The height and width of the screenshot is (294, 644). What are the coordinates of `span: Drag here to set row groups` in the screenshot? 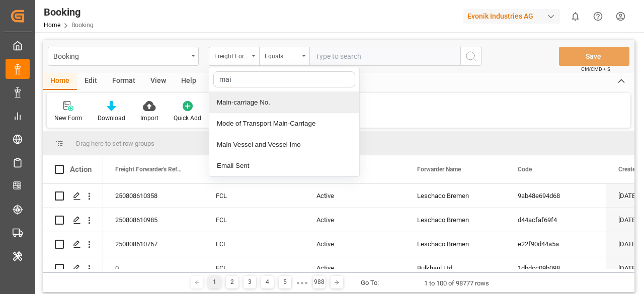 It's located at (115, 144).